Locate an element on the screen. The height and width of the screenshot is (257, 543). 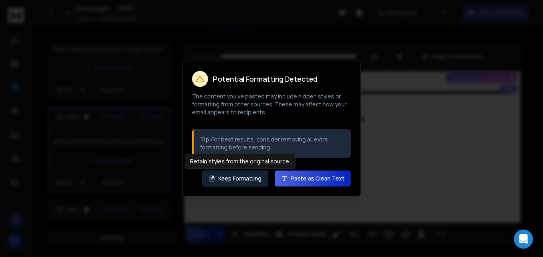
h2: Potential Formatting Detected is located at coordinates (265, 79).